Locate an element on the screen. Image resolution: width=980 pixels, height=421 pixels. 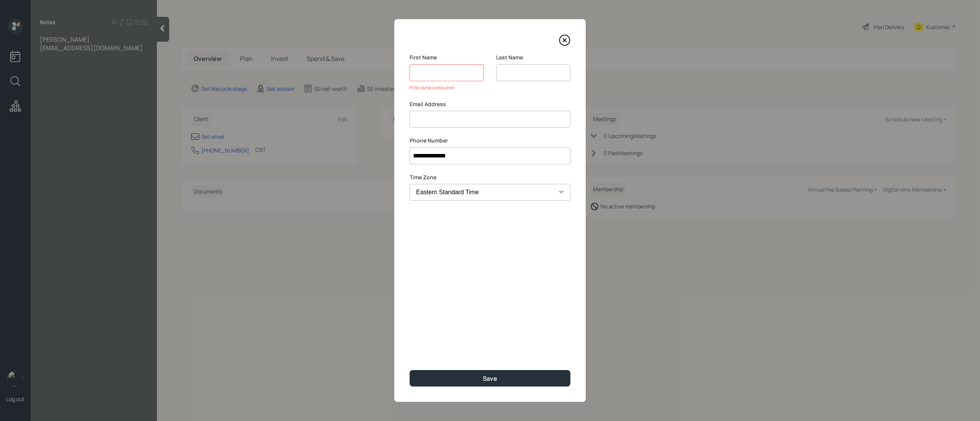
label: First Name is located at coordinates (447, 57).